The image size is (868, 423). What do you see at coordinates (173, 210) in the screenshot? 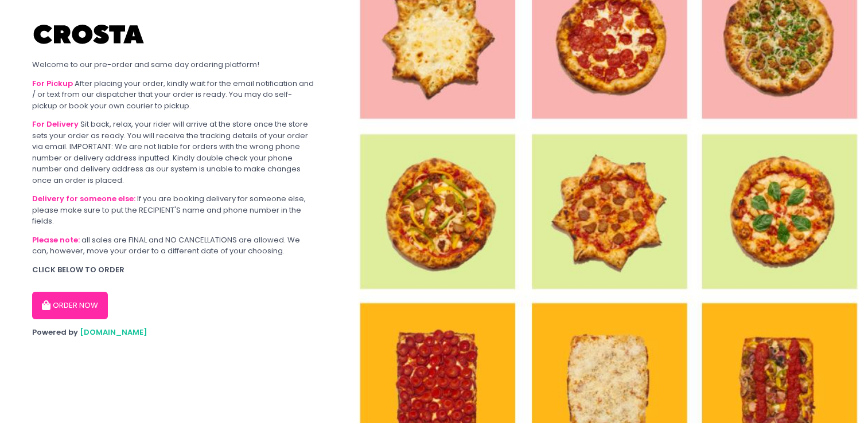
I see `div: If you are booking delivery for someone else, please make sure to put the RECIPIENT'S name and ph...` at bounding box center [173, 210].